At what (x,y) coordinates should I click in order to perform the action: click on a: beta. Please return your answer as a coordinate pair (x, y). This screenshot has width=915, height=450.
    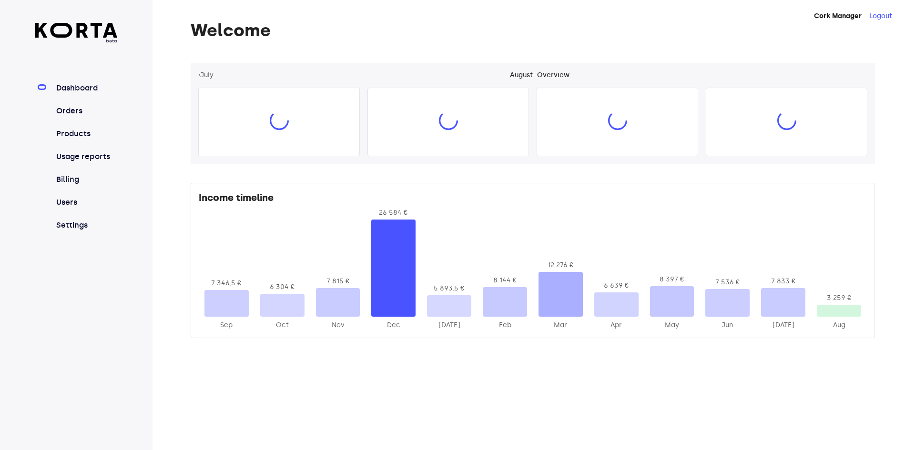
    Looking at the image, I should click on (76, 33).